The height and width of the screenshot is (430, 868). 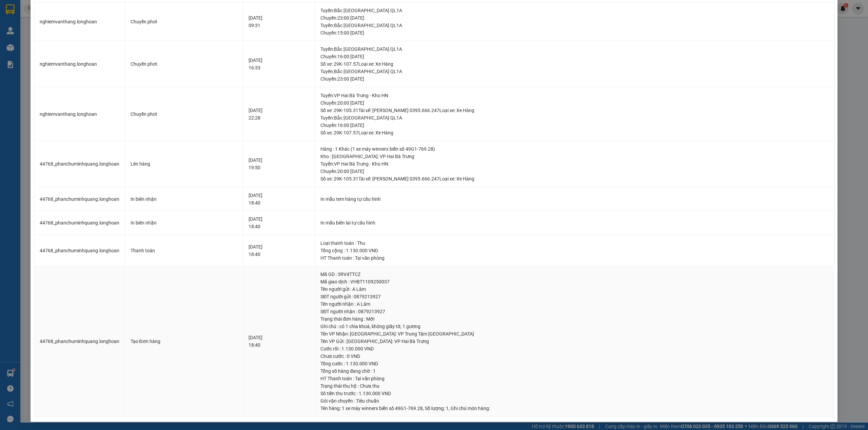 I want to click on div: Ghi chú : có 1 chìa khoá, không giấy tờ, 1 gương, so click(x=574, y=326).